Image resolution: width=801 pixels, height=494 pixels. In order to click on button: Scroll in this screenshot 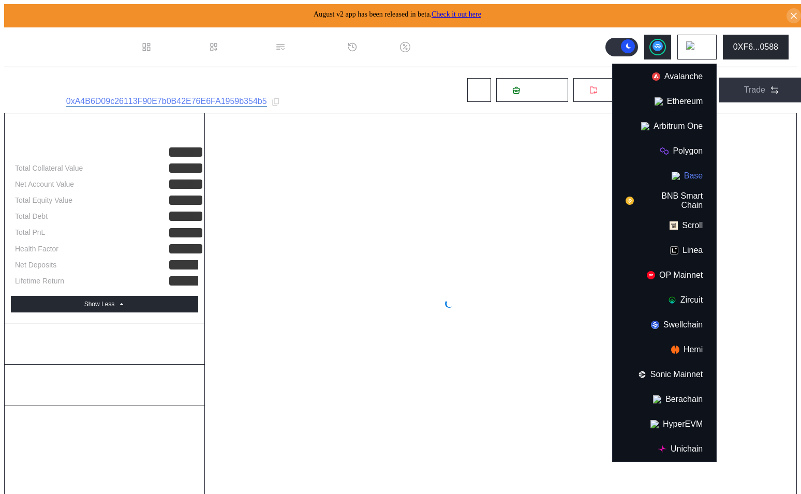, I will do `click(665, 226)`.